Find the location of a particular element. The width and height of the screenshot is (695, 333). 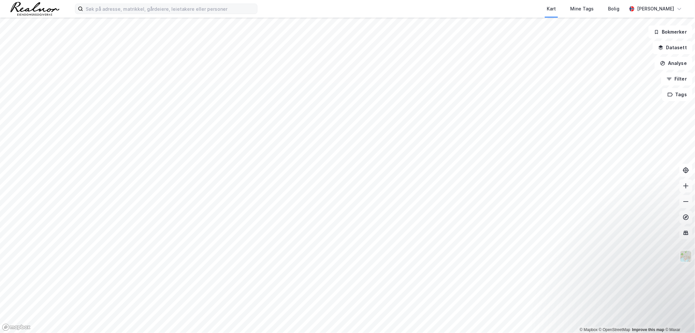

div: Mine Tags is located at coordinates (582, 9).